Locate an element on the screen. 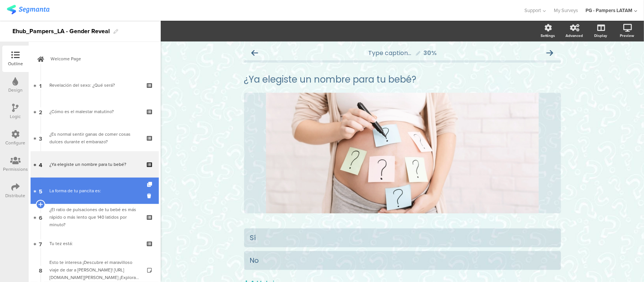  img: segmanta logo is located at coordinates (28, 10).